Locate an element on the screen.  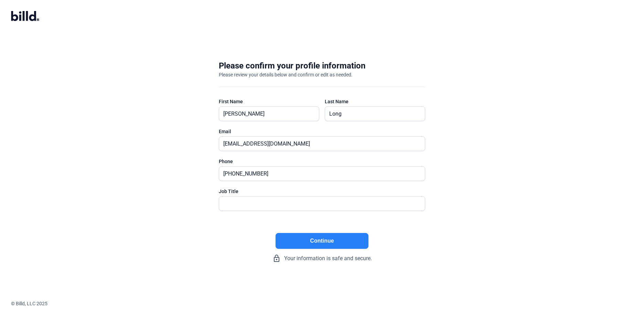
div: Job Title is located at coordinates (322, 192).